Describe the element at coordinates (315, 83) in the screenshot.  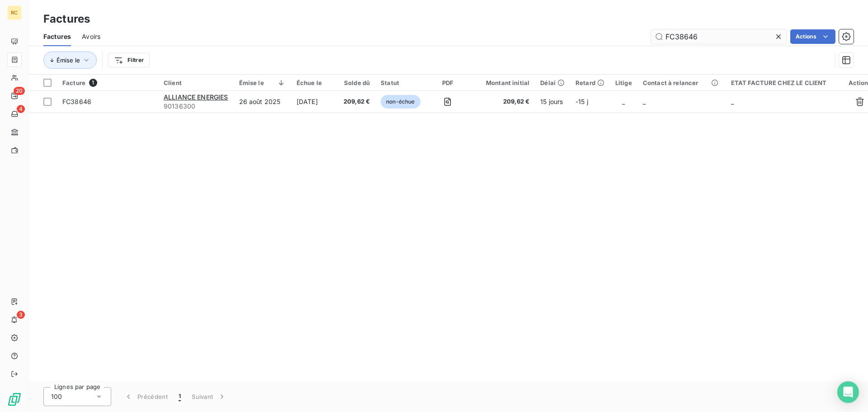
I see `div: Échue le` at that location.